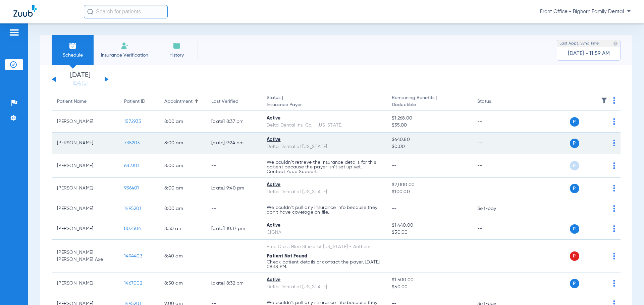 The image size is (644, 305). What do you see at coordinates (182, 229) in the screenshot?
I see `td: 8:30 AM` at bounding box center [182, 229].